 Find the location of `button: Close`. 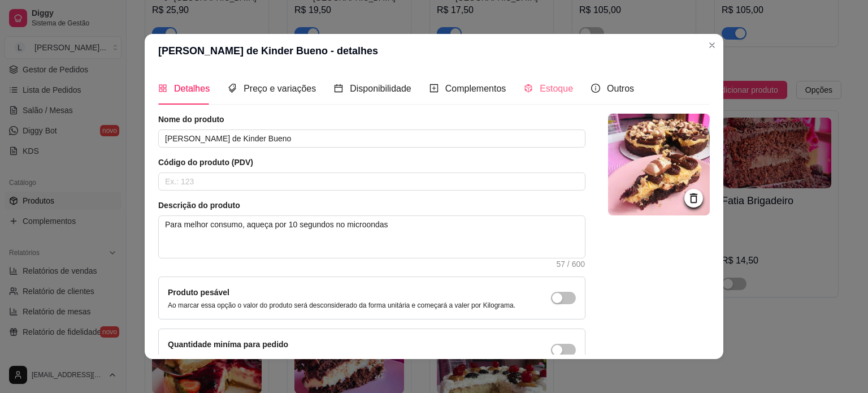

button: Close is located at coordinates (712, 45).